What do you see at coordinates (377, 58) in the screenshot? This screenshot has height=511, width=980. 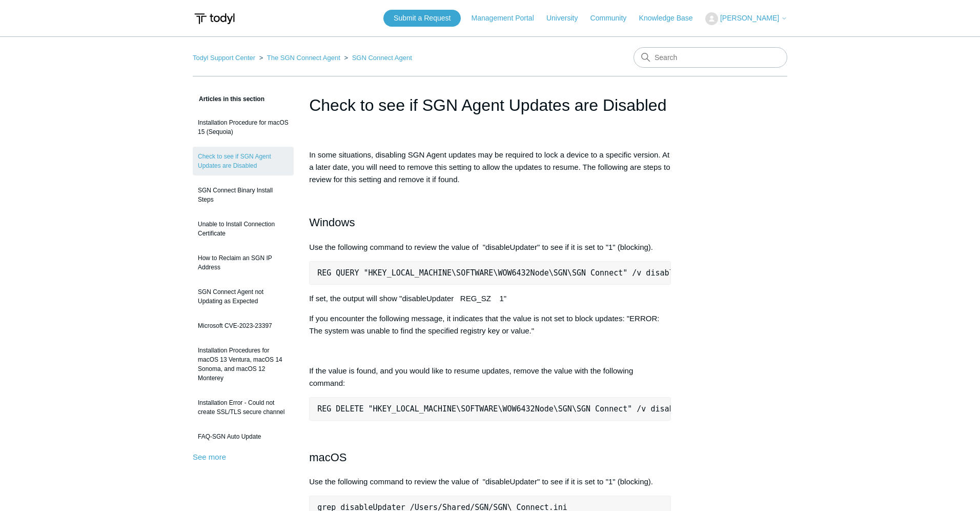 I see `li: SGN Connect Agent` at bounding box center [377, 58].